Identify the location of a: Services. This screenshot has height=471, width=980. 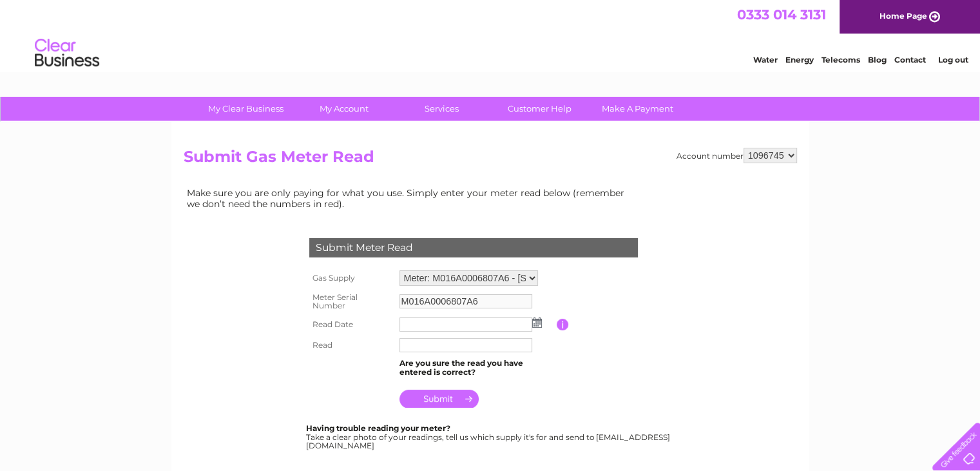
(442, 108).